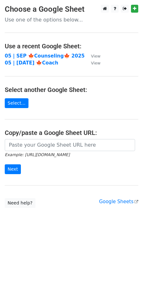  What do you see at coordinates (71, 90) in the screenshot?
I see `h4: Select another Google Sheet:` at bounding box center [71, 90].